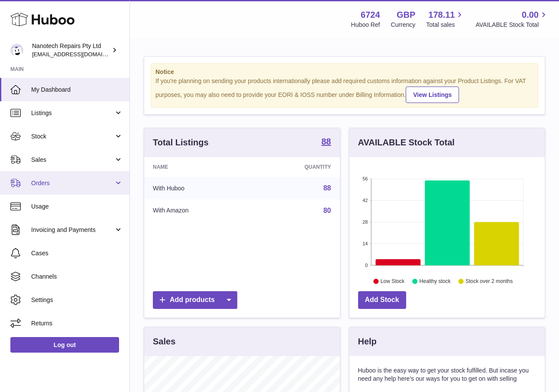 The width and height of the screenshot is (559, 392). Describe the element at coordinates (392, 281) in the screenshot. I see `text: Low Stock` at that location.